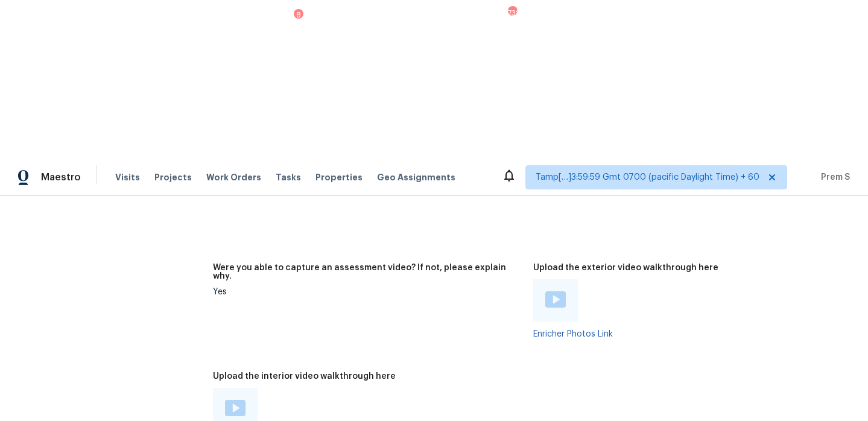  Describe the element at coordinates (368, 291) in the screenshot. I see `div: Yes` at that location.